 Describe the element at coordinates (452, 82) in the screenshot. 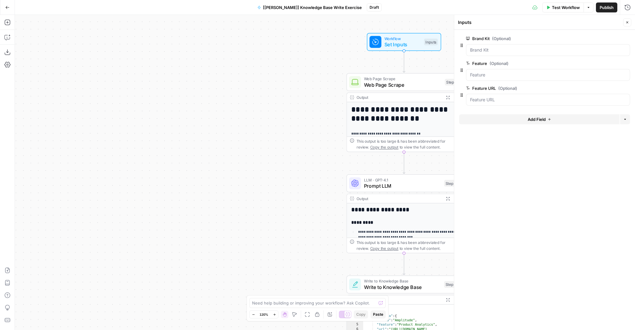

I see `div: Step 1` at that location.